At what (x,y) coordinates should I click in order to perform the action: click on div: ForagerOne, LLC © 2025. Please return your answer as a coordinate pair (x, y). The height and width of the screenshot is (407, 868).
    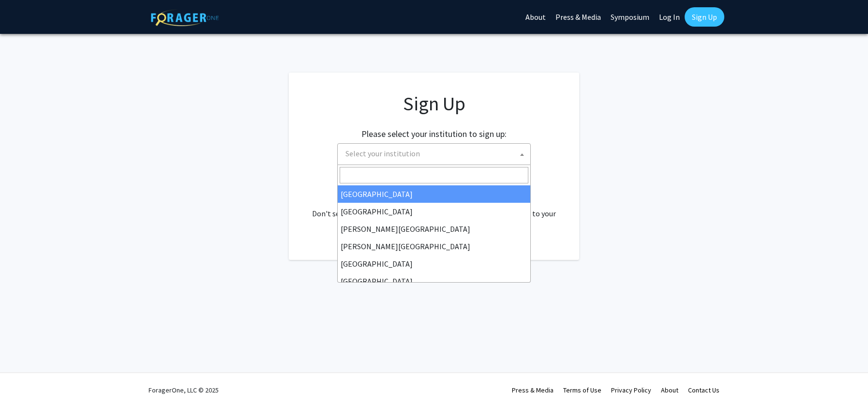
    Looking at the image, I should click on (183, 390).